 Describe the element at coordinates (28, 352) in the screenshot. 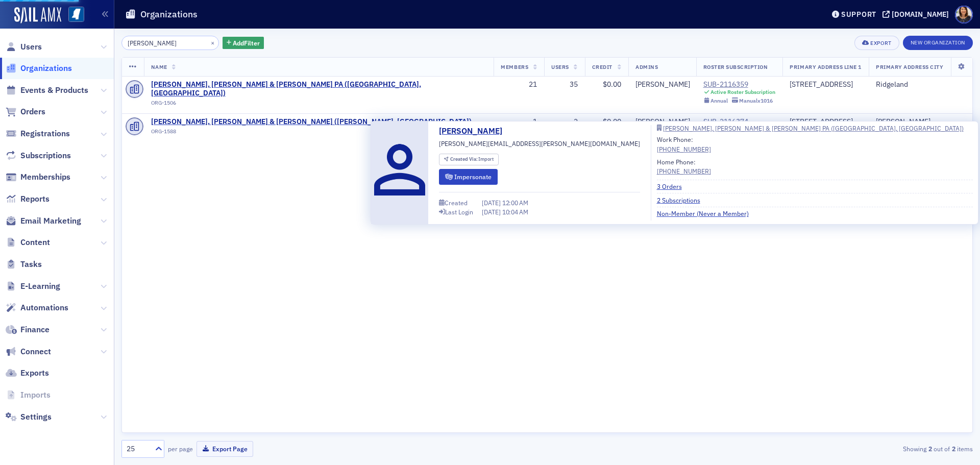

I see `a: Connect` at that location.